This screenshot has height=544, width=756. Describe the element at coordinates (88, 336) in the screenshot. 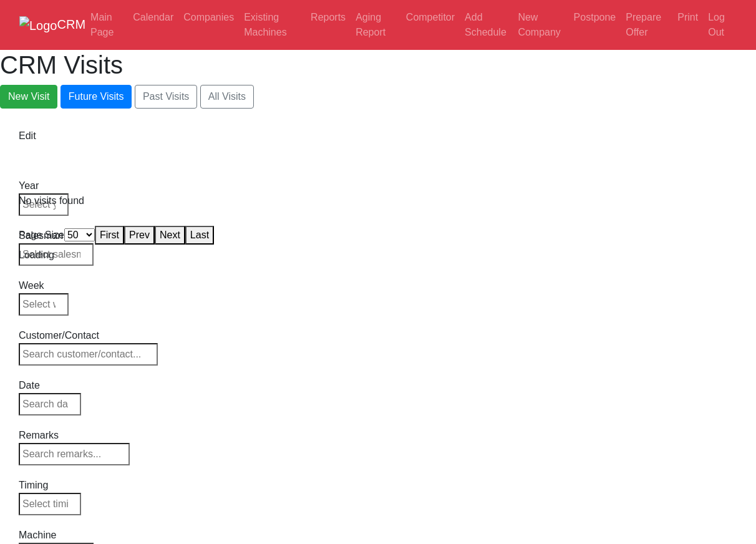

I see `div: Customer/Contact` at that location.